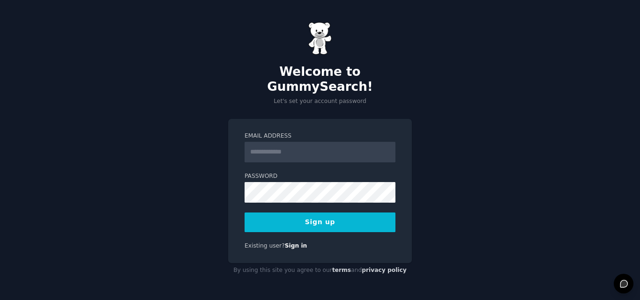 The width and height of the screenshot is (640, 300). I want to click on p: Let's set your account password, so click(320, 102).